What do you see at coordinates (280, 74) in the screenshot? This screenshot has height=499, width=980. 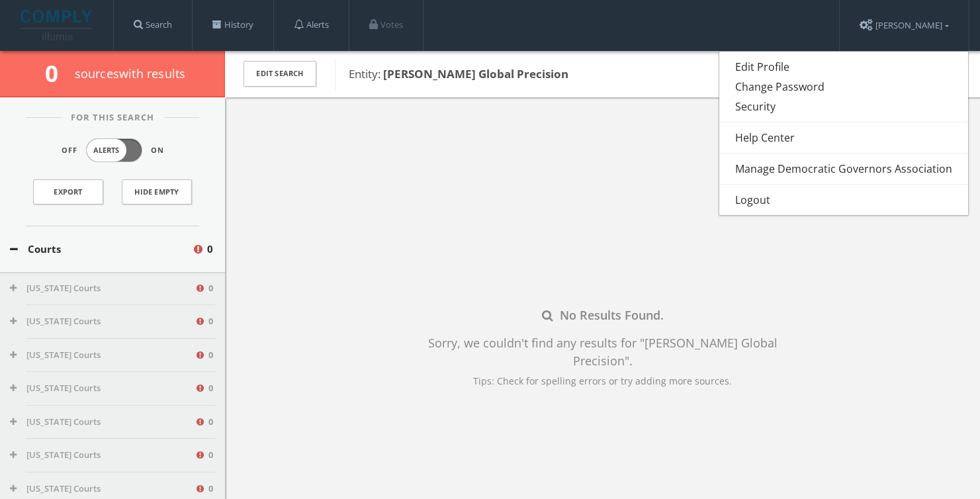 I see `button: Edit Search` at bounding box center [280, 74].